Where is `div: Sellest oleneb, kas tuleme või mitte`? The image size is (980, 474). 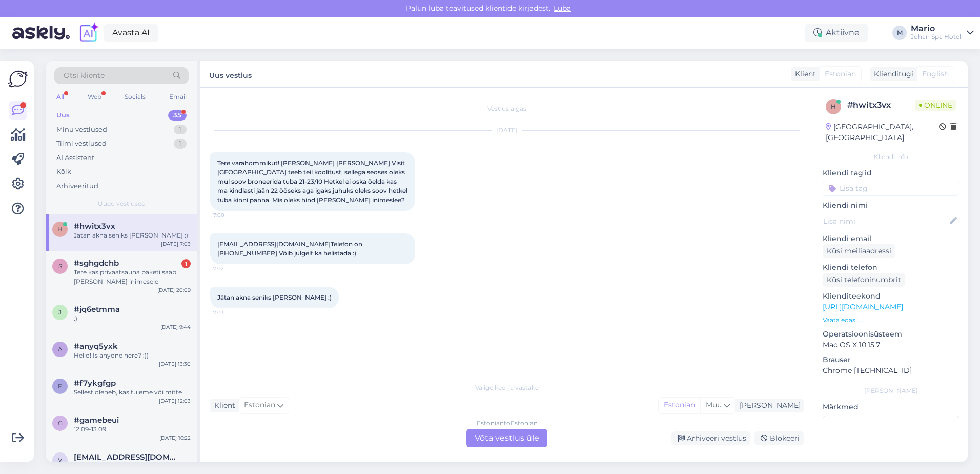 div: Sellest oleneb, kas tuleme või mitte is located at coordinates (132, 392).